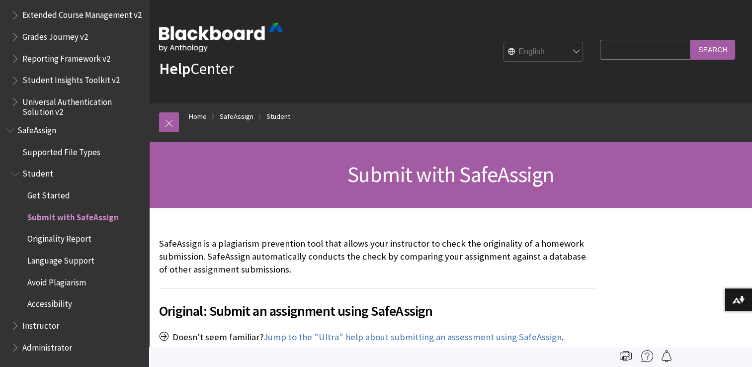  I want to click on span: Get Started, so click(49, 193).